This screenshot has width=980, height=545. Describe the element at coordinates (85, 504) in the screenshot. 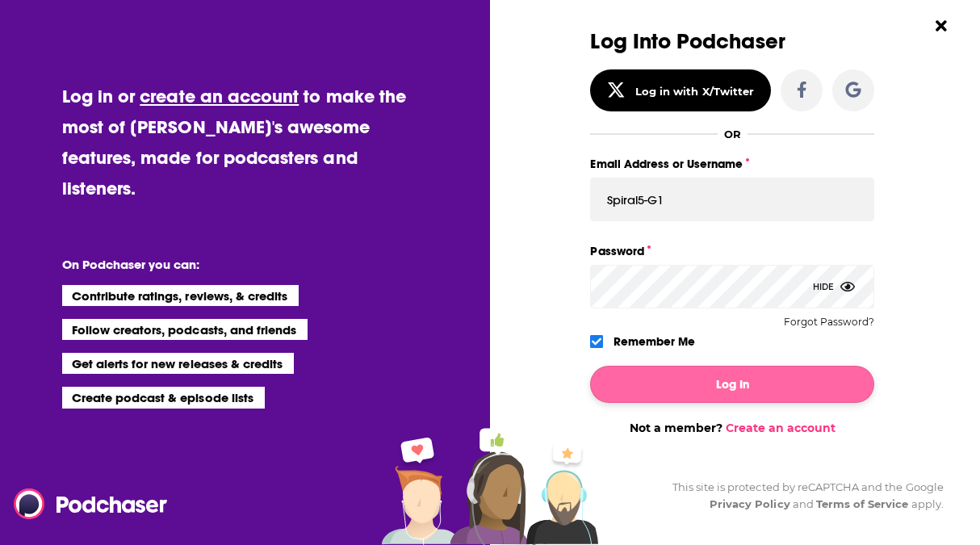

I see `a: Podchaser - Follow, Share and Rate Podcasts` at that location.